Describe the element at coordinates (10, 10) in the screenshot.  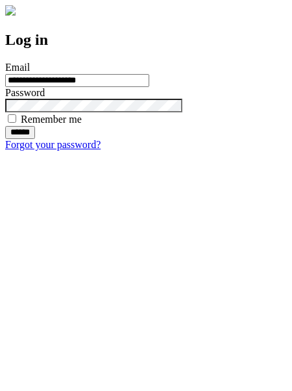
I see `img: logo-4e3dc11c47720685a147b03b5a06dd966a58ff35d612b21f08c02c0306f2b779.png` at that location.